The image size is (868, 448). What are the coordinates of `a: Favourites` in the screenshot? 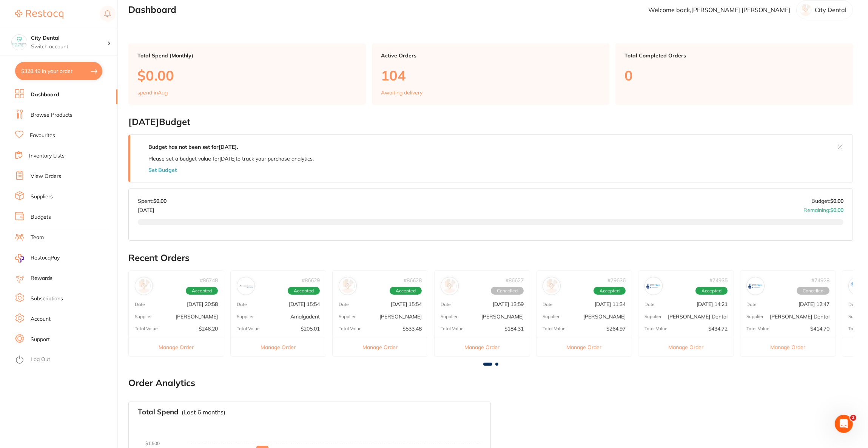 It's located at (42, 136).